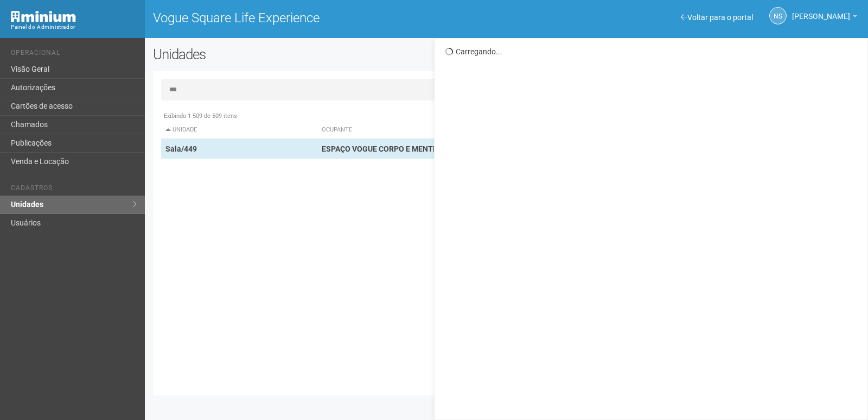 This screenshot has height=420, width=868. I want to click on a: NS, so click(778, 16).